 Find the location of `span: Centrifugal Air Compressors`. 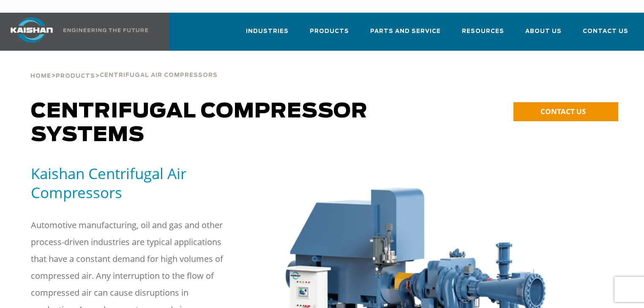

span: Centrifugal Air Compressors is located at coordinates (158, 75).